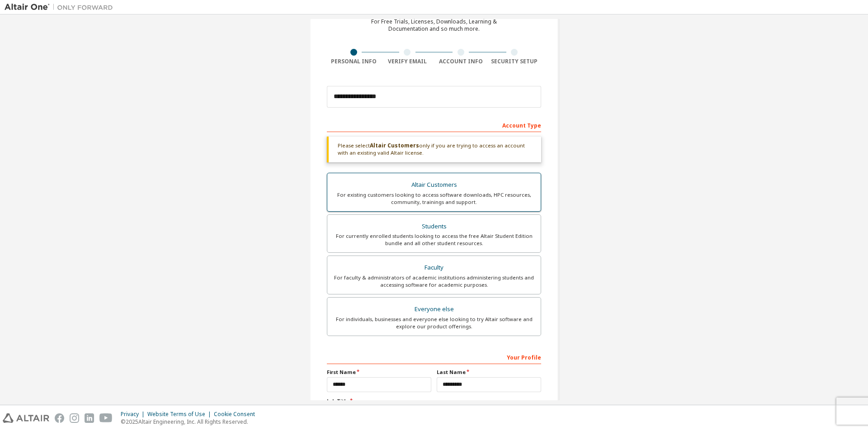 This screenshot has height=431, width=868. I want to click on div: Students, so click(434, 227).